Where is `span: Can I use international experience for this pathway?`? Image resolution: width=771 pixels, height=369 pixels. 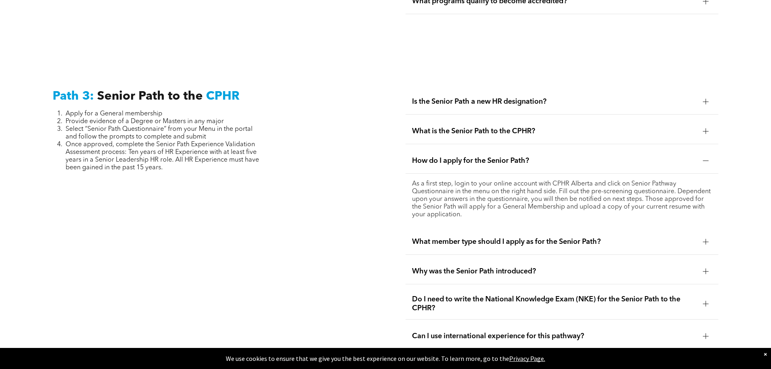 span: Can I use international experience for this pathway? is located at coordinates (554, 336).